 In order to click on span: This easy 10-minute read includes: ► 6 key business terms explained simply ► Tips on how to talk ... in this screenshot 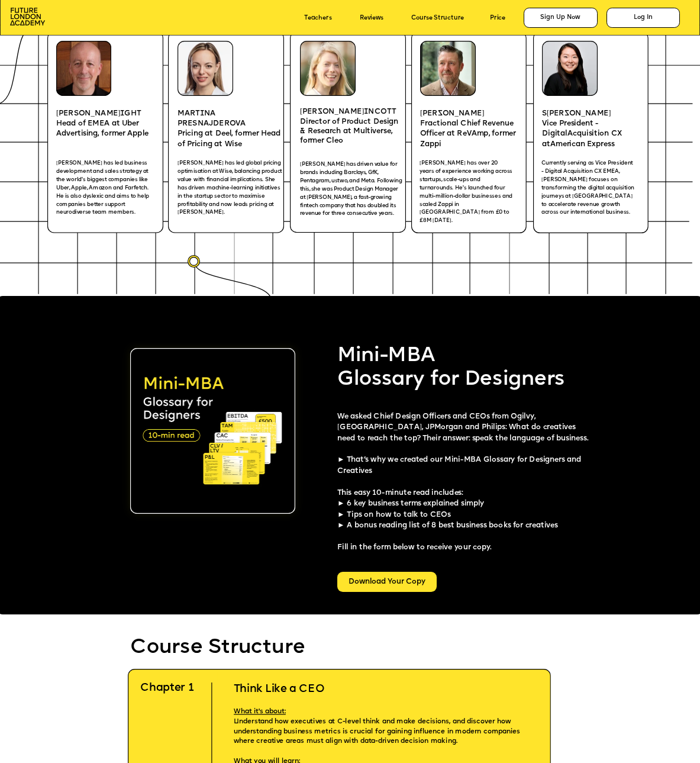, I will do `click(447, 520)`.